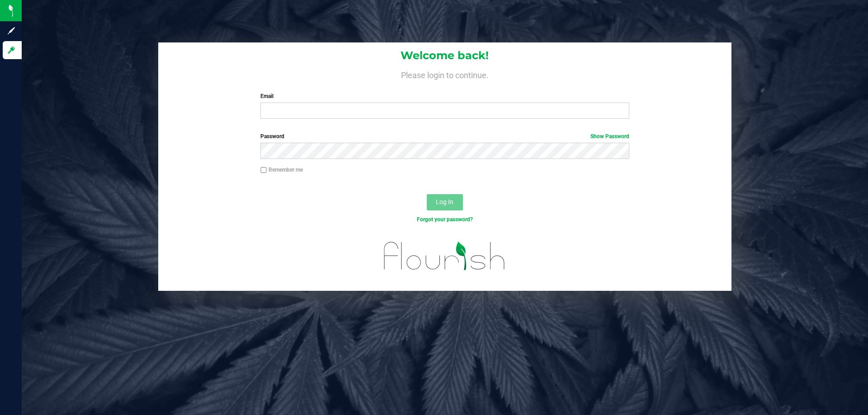 This screenshot has height=415, width=868. What do you see at coordinates (11, 50) in the screenshot?
I see `inline-svg: Log in` at bounding box center [11, 50].